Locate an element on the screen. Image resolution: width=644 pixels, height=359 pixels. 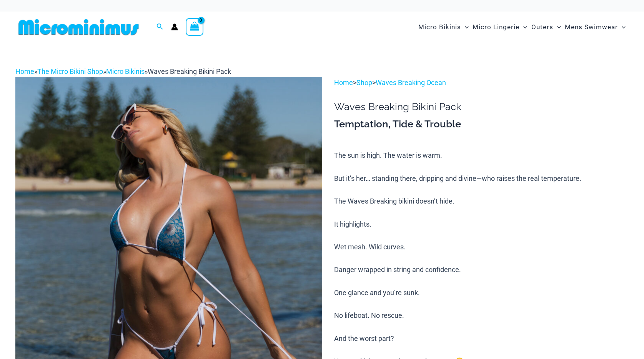
h3: Temptation, Tide & Trouble is located at coordinates (481, 124).